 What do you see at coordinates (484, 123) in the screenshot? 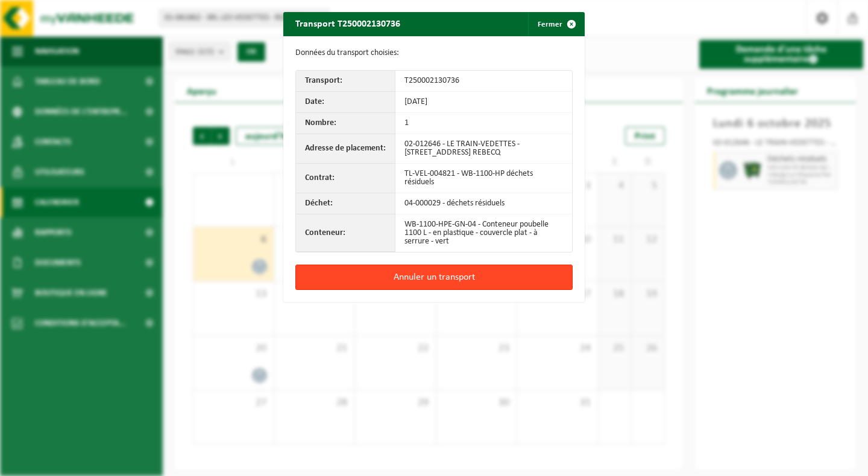
I see `td: 1` at bounding box center [484, 123].